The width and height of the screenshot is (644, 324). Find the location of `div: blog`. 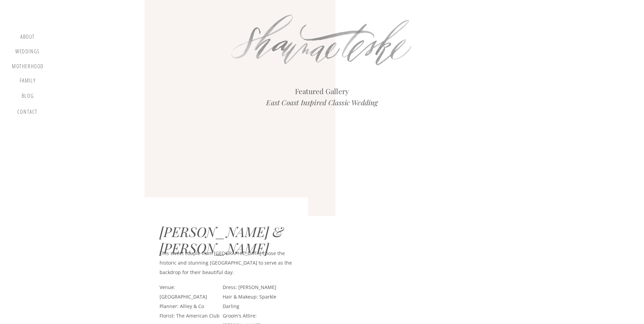

div: blog is located at coordinates (27, 98).